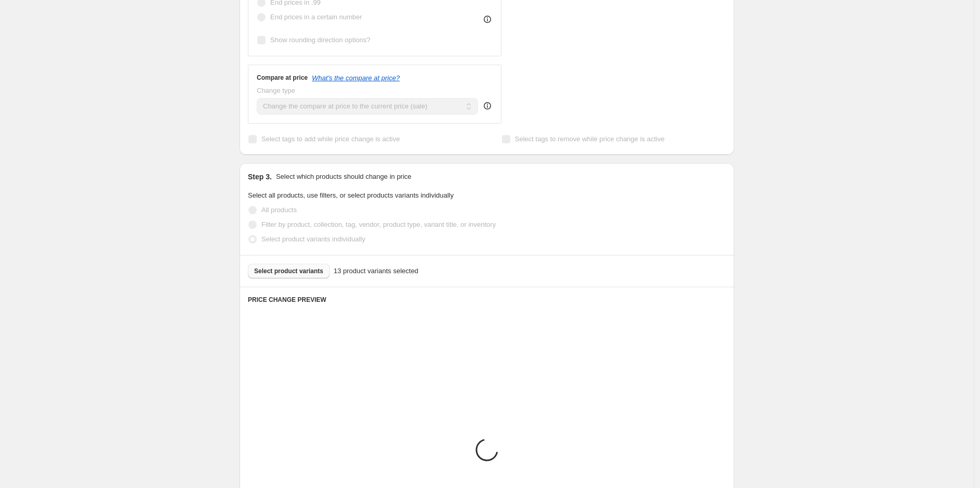 This screenshot has width=980, height=488. What do you see at coordinates (316, 17) in the screenshot?
I see `span: End prices in a certain number` at bounding box center [316, 17].